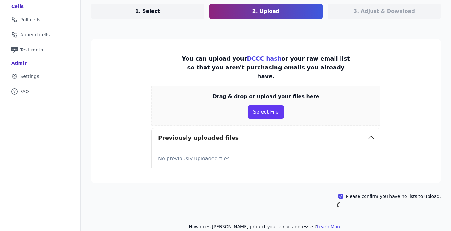 The image size is (451, 231). I want to click on div: Cells, so click(17, 6).